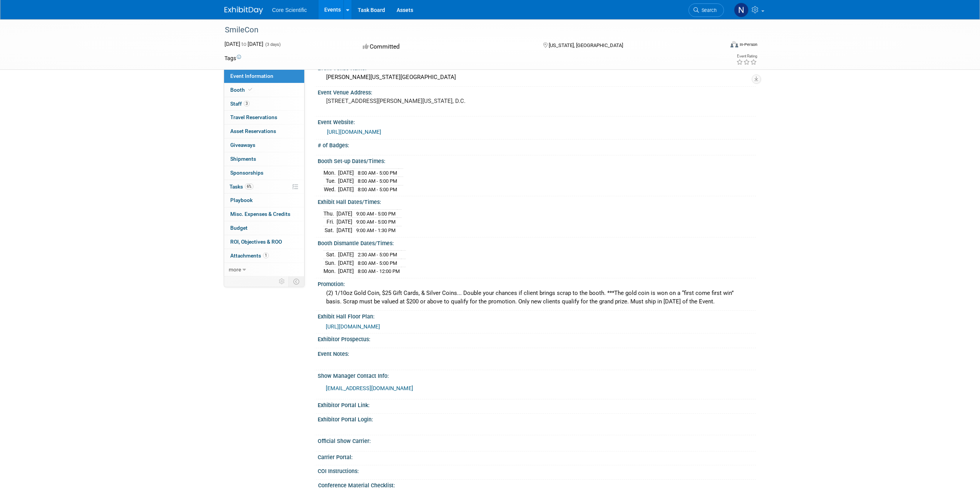  Describe the element at coordinates (537, 160) in the screenshot. I see `div: Booth Set-up Dates/Times:` at that location.